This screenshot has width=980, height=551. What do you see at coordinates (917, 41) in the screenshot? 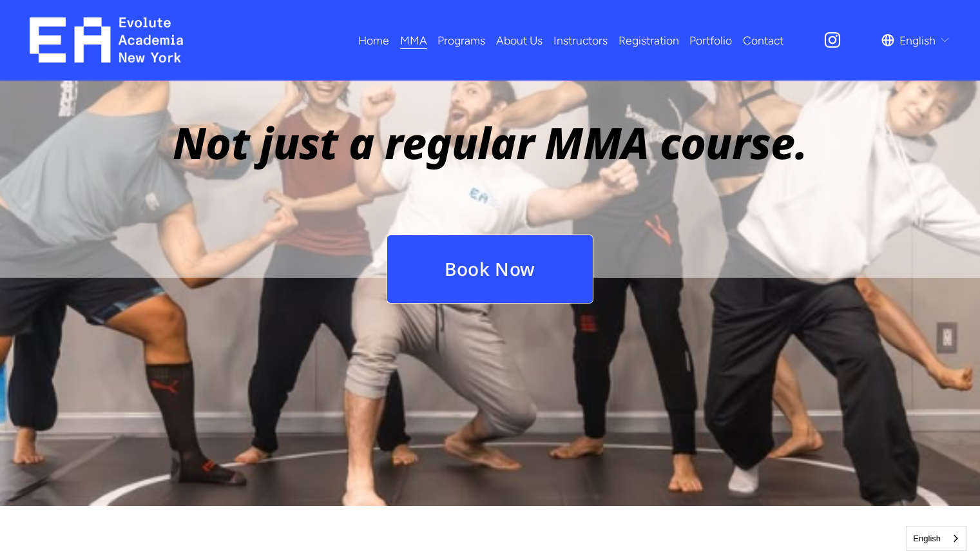
I see `span: English` at bounding box center [917, 41].